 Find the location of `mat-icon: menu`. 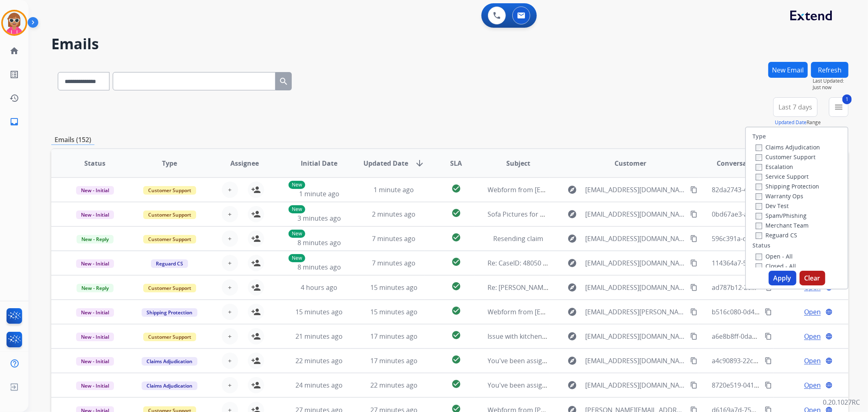

mat-icon: menu is located at coordinates (839, 107).